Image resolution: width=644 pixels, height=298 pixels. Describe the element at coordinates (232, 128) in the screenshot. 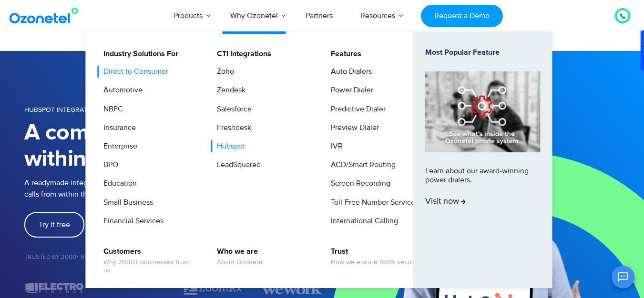

I see `a: Freshdesk` at that location.